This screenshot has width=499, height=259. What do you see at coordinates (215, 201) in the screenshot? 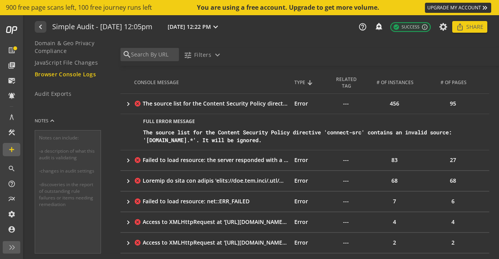
I see `div: Failed to load resource: net::ERR_FAILED` at bounding box center [215, 201].